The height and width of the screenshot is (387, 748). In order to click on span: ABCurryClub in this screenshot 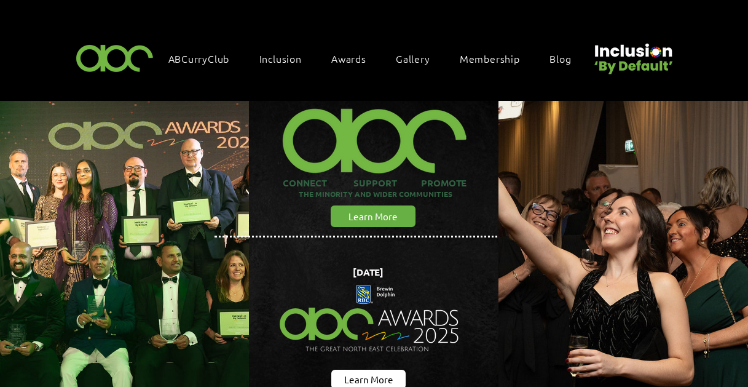, I will do `click(199, 58)`.